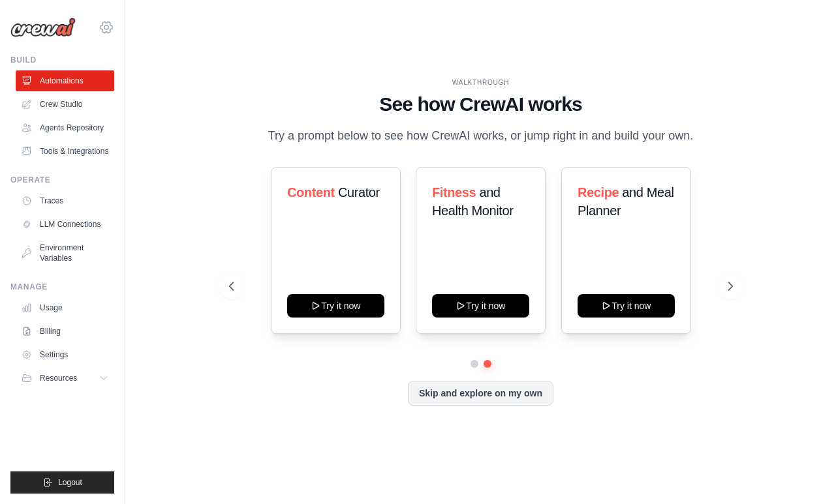  Describe the element at coordinates (65, 308) in the screenshot. I see `a: Usage` at that location.